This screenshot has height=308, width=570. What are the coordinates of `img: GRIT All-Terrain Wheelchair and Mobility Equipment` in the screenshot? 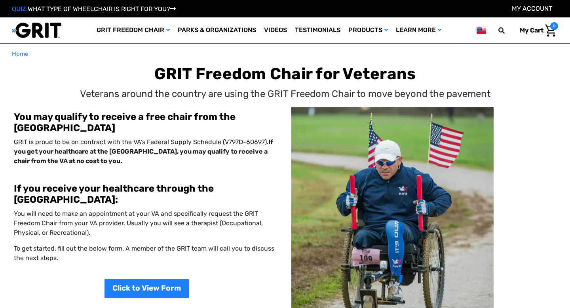 It's located at (36, 30).